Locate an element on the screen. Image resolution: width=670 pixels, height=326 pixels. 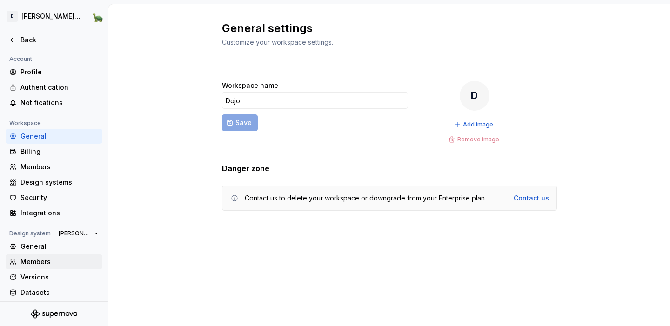
button: Add image is located at coordinates (474, 125).